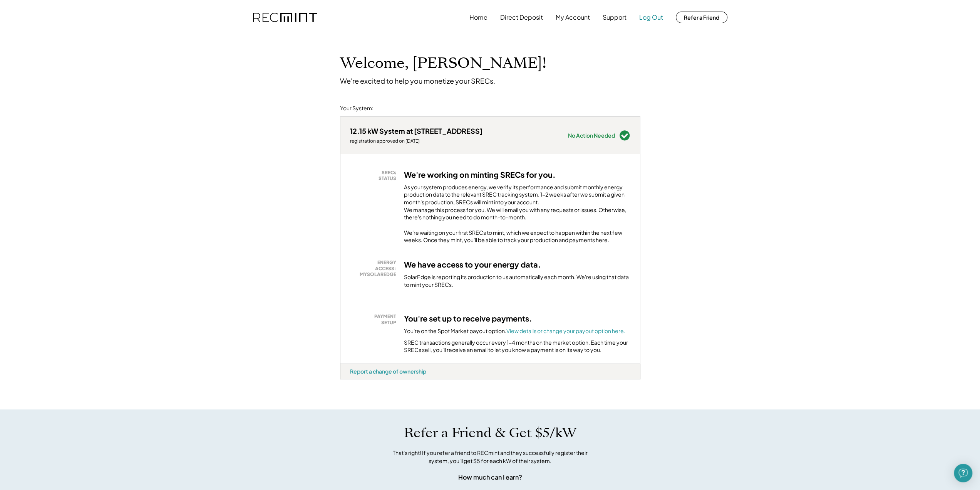 The height and width of the screenshot is (490, 980). I want to click on font: View details or change your payout option here., so click(565, 331).